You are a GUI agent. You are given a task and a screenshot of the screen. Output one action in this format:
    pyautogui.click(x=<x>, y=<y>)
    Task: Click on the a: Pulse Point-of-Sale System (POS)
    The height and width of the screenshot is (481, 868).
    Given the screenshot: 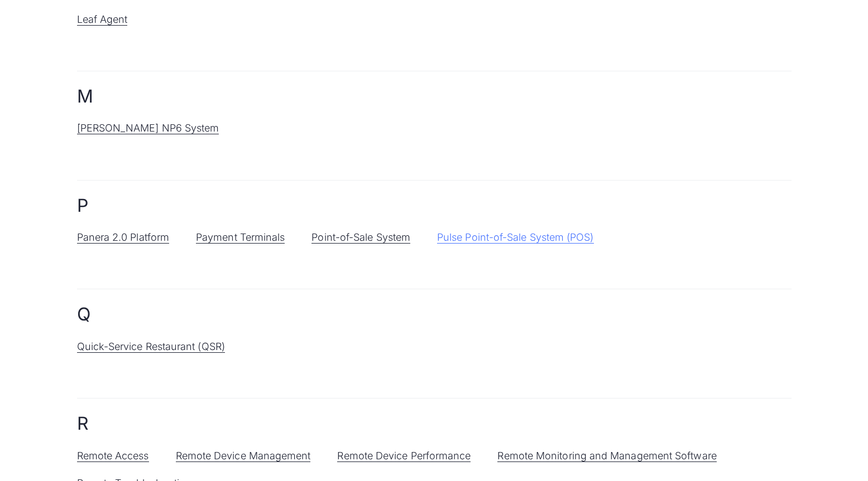 What is the action you would take?
    pyautogui.click(x=515, y=238)
    